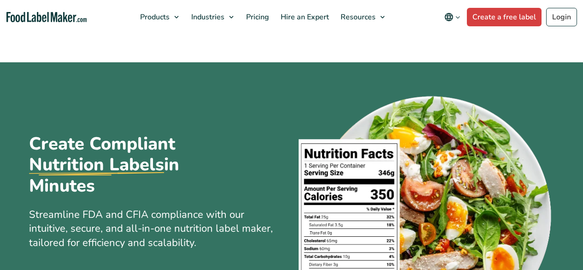 This screenshot has height=270, width=583. I want to click on span: Resources, so click(357, 17).